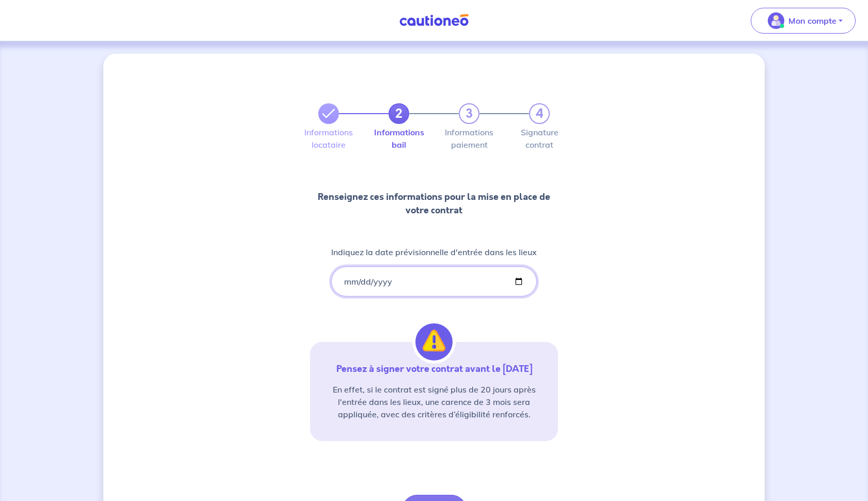 The height and width of the screenshot is (501, 868). Describe the element at coordinates (329, 139) in the screenshot. I see `label: Informations locataire` at that location.